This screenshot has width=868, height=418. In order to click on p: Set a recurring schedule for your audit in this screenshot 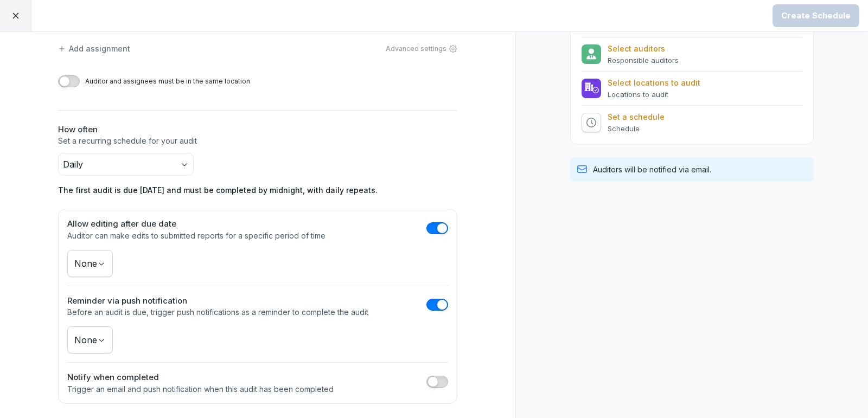, I will do `click(258, 141)`.